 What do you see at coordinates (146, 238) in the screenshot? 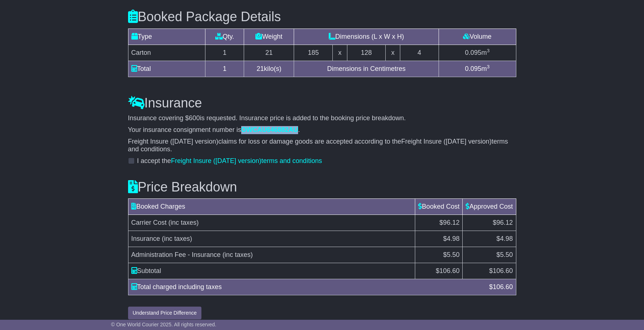
I see `span: Insurance` at bounding box center [146, 238].